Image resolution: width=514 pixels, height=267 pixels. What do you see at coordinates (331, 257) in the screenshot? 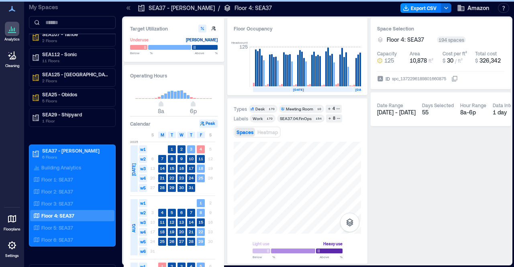
I see `span: Above %` at bounding box center [331, 257].